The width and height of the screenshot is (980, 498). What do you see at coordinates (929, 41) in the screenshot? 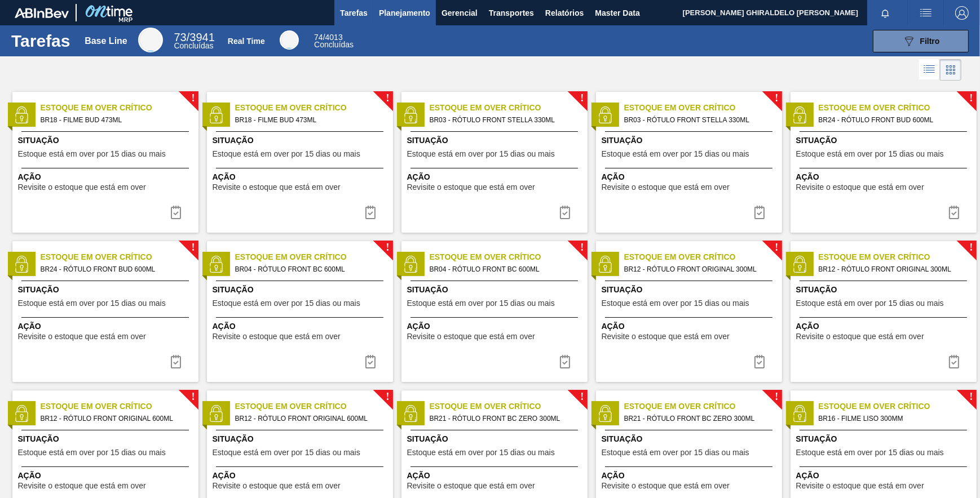
I see `span: Filtro` at bounding box center [929, 41].